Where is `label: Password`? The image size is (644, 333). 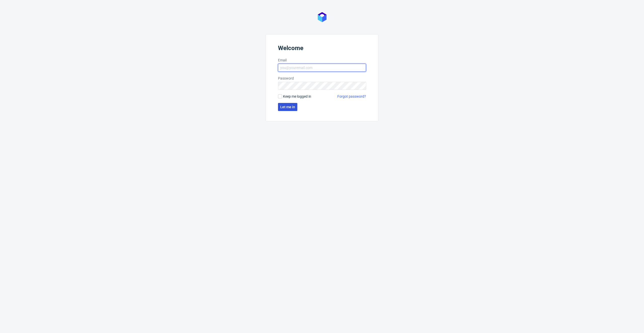 label: Password is located at coordinates (322, 78).